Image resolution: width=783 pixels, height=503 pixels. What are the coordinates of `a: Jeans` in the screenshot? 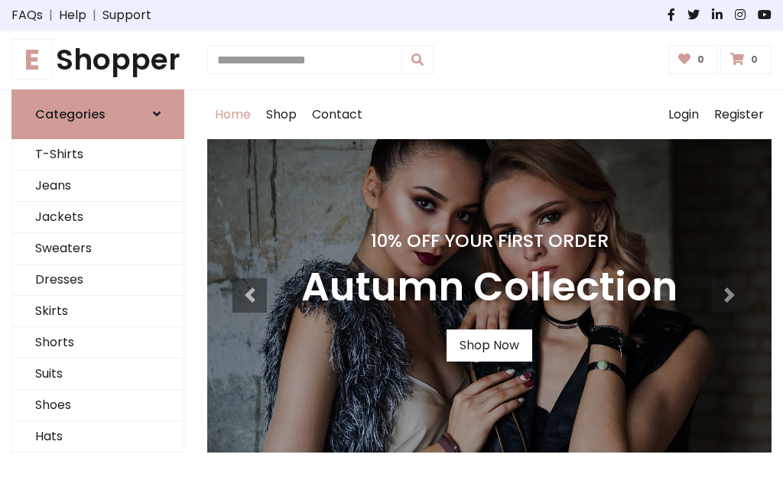 It's located at (98, 186).